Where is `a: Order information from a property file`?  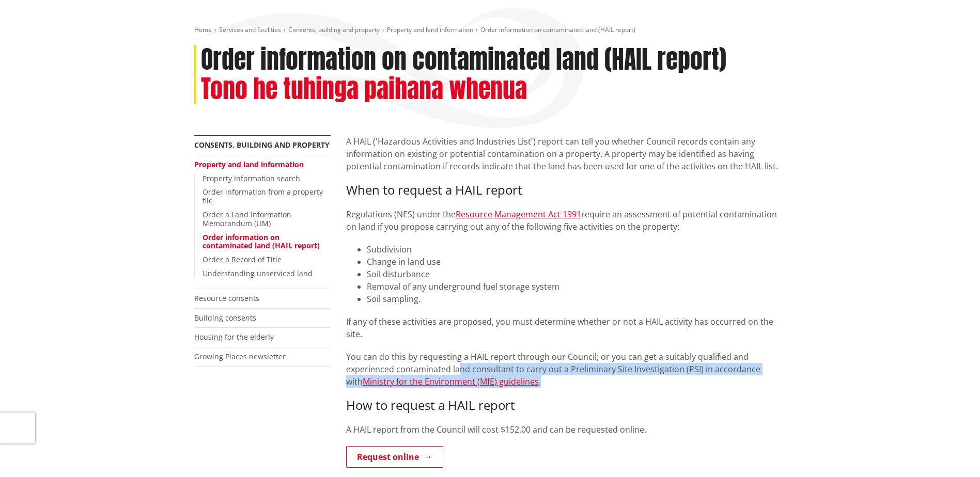
a: Order information from a property file is located at coordinates (262, 196).